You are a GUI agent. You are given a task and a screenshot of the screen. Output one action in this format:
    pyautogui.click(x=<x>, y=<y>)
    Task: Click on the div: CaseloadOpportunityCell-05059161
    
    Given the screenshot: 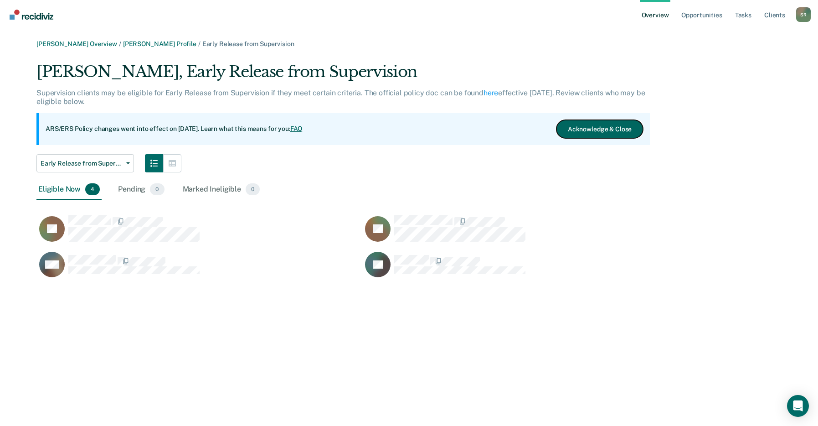 What is the action you would take?
    pyautogui.click(x=525, y=269)
    